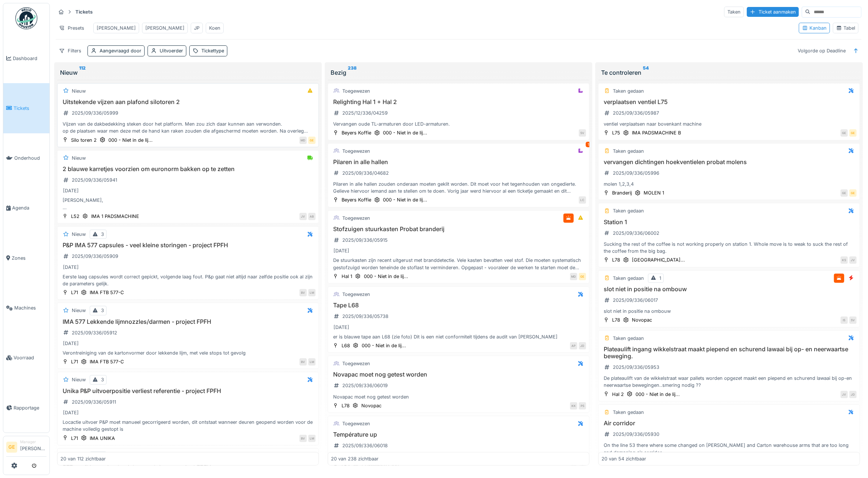 This screenshot has height=478, width=868. What do you see at coordinates (844, 260) in the screenshot?
I see `div: KS` at bounding box center [844, 260].